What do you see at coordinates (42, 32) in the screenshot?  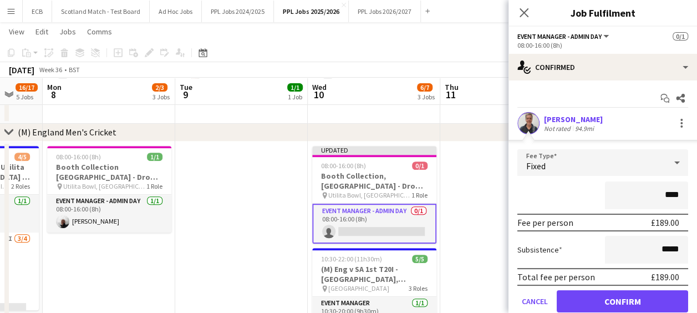 I see `a: Edit` at bounding box center [42, 32].